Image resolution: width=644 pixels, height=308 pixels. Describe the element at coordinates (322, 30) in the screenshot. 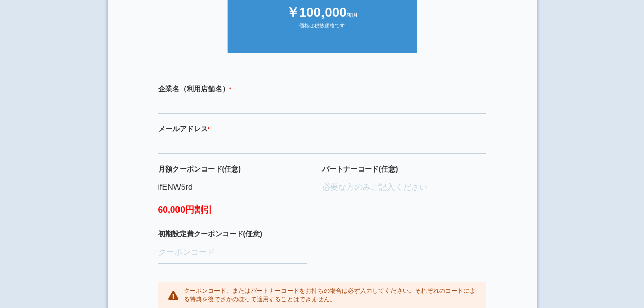

I see `div: 価格は税抜価格です` at that location.